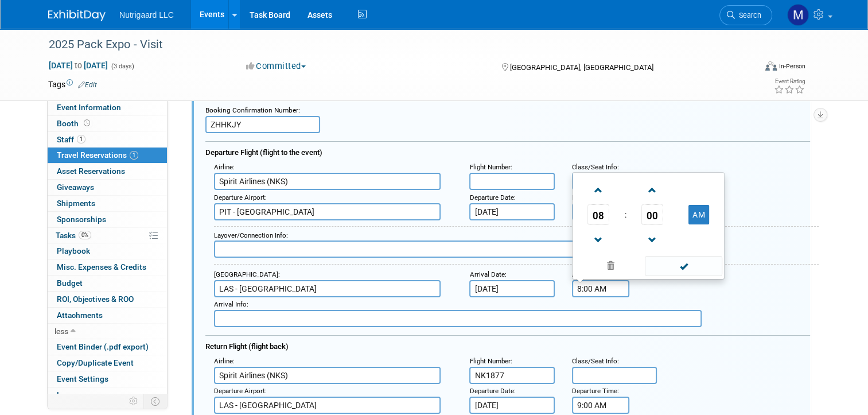 This screenshot has width=868, height=415. What do you see at coordinates (264, 152) in the screenshot?
I see `span: Departure Flight (flight to the event)` at bounding box center [264, 152].